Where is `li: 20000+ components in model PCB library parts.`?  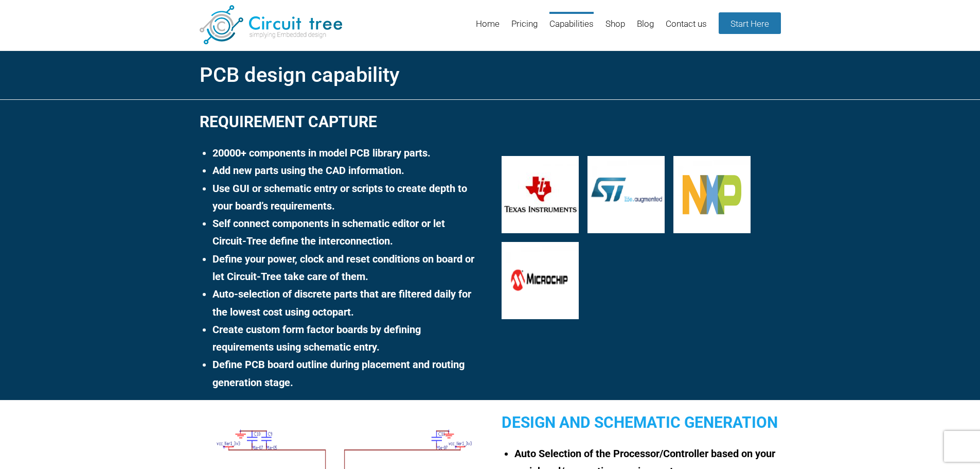 li: 20000+ components in model PCB library parts. is located at coordinates (345, 153).